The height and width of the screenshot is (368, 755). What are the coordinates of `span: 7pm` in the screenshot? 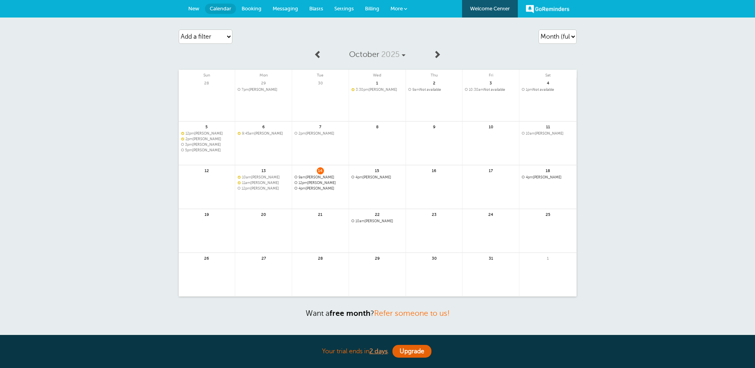 It's located at (245, 90).